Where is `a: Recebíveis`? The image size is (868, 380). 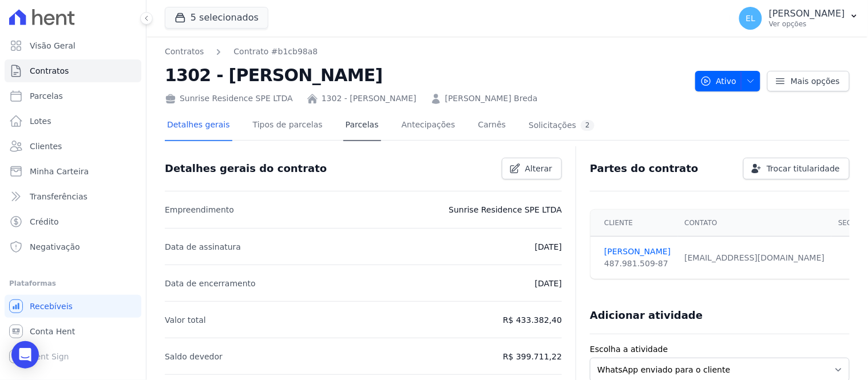
a: Recebíveis is located at coordinates (73, 306).